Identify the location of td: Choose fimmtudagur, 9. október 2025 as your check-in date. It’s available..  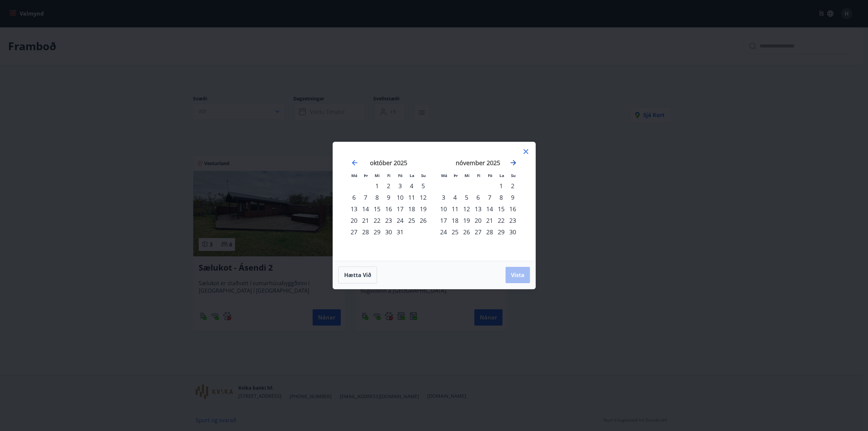
(389, 197).